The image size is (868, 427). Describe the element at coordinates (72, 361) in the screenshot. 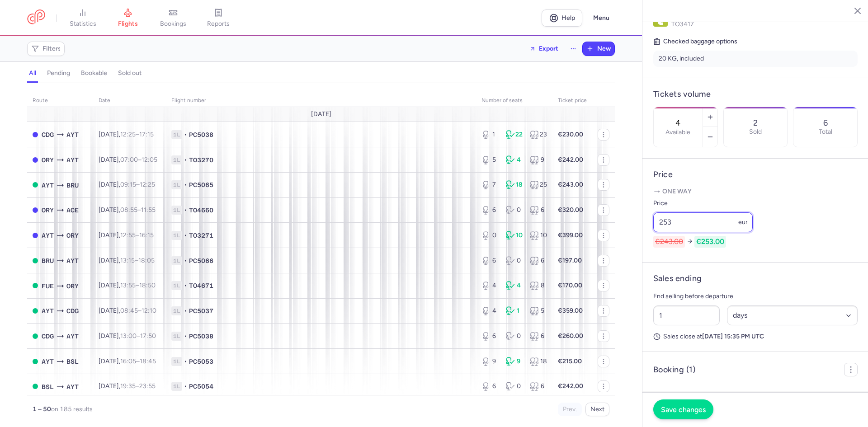

I see `span: BSL` at that location.